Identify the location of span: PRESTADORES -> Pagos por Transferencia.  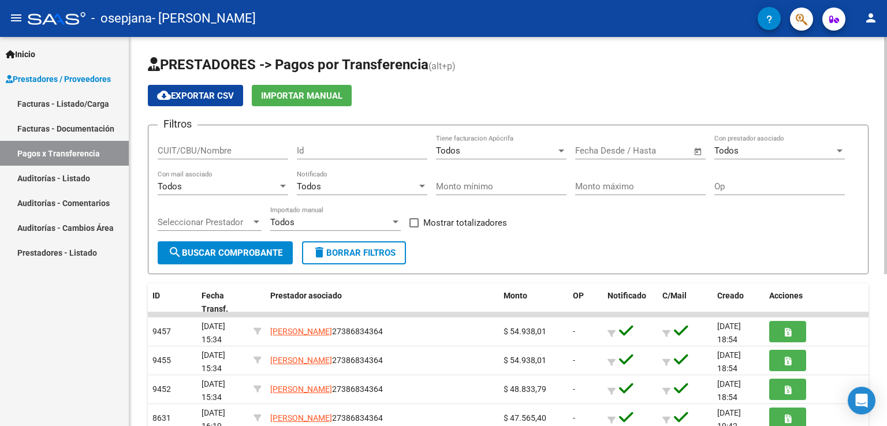
(288, 65).